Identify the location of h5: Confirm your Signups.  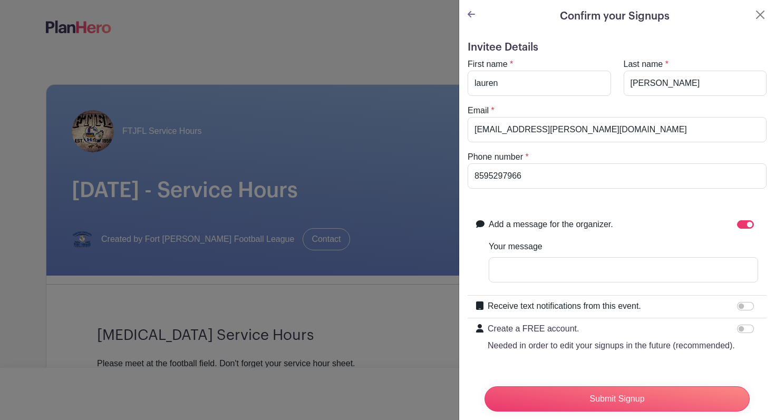
(615, 16).